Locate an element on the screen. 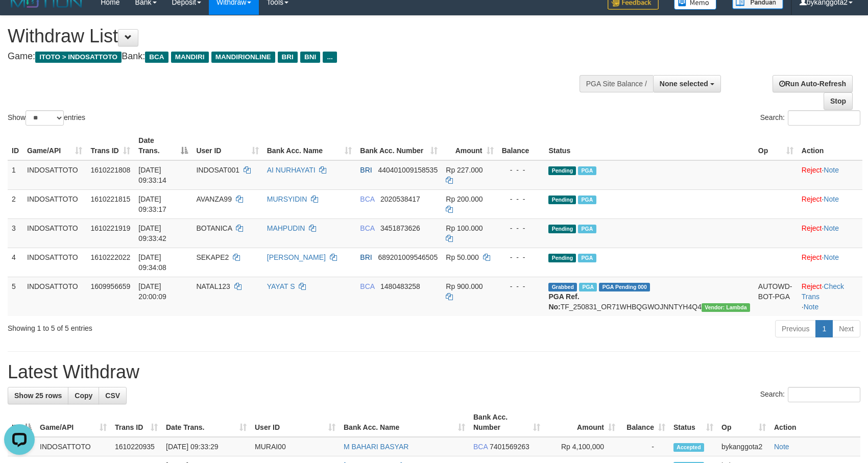 Image resolution: width=868 pixels, height=463 pixels. th: ID is located at coordinates (15, 145).